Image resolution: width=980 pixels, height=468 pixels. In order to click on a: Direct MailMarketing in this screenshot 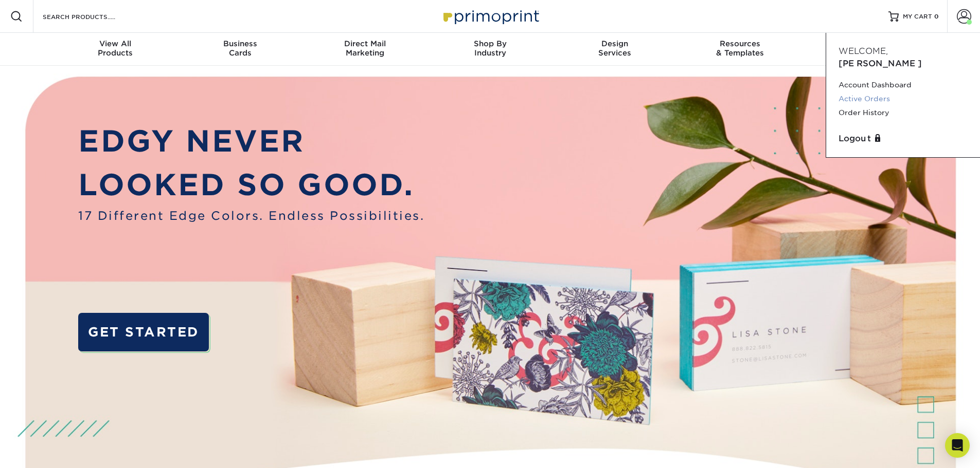, I will do `click(365, 50)`.